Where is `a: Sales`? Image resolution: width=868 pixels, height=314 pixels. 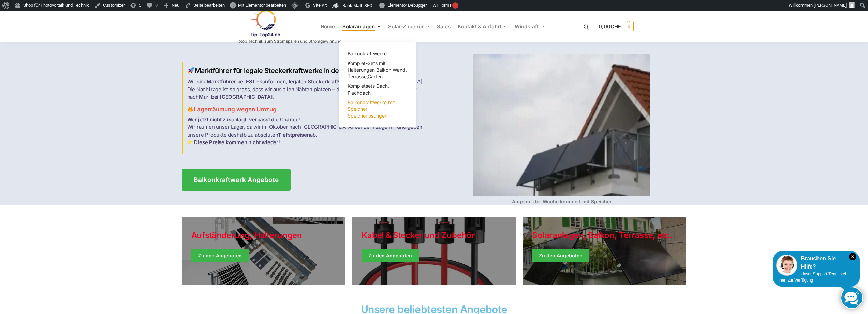
a: Sales is located at coordinates (444, 27).